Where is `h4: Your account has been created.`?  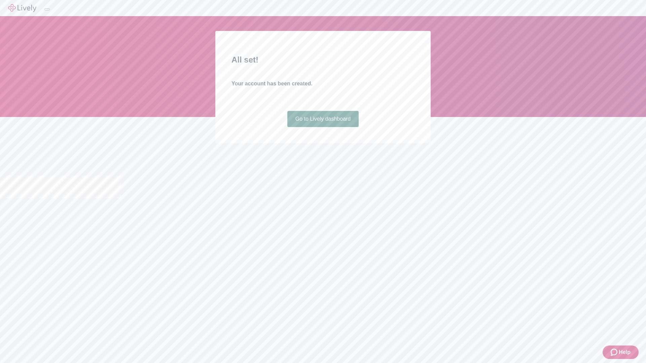 h4: Your account has been created. is located at coordinates (323, 84).